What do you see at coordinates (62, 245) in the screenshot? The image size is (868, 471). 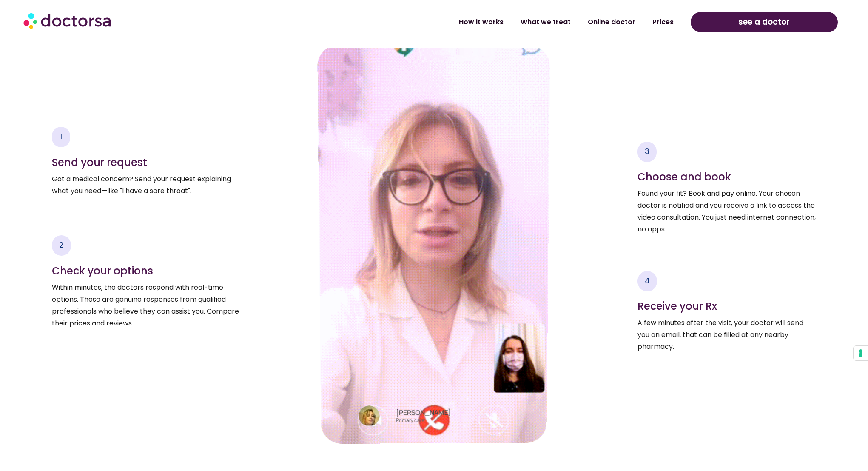 I see `span: 2` at bounding box center [62, 245].